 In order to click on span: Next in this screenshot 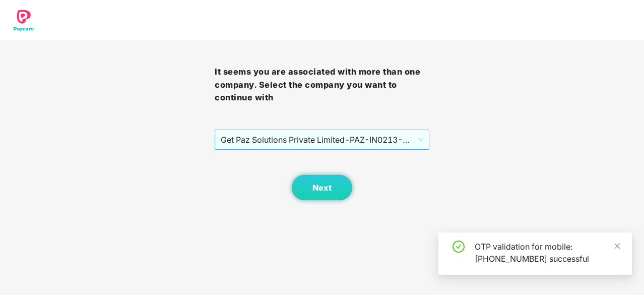, I will do `click(322, 187)`.